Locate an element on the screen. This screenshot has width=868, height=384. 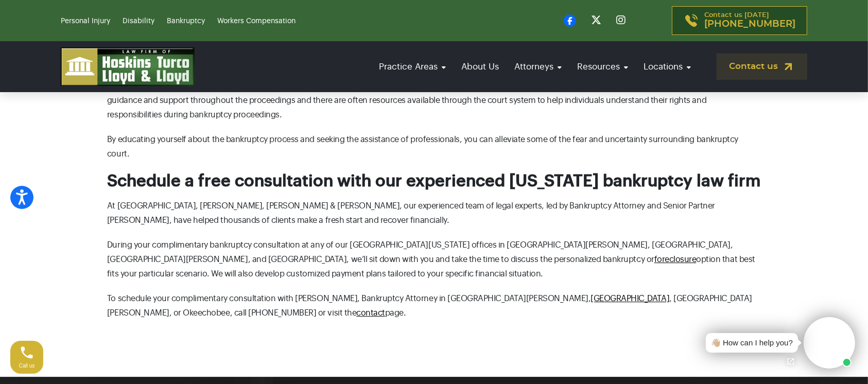
p: While the process may seem intimidating, there are resources available to help guide individuals ... is located at coordinates (434, 101).